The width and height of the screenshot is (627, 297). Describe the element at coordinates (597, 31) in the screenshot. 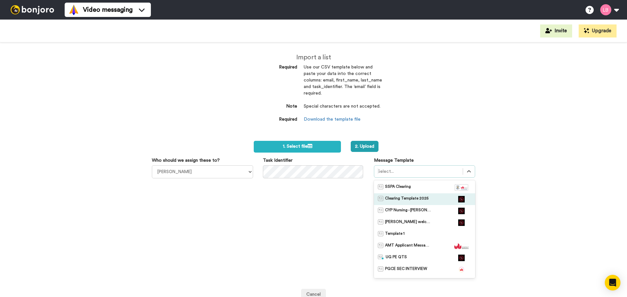

I see `button: Upgrade` at that location.